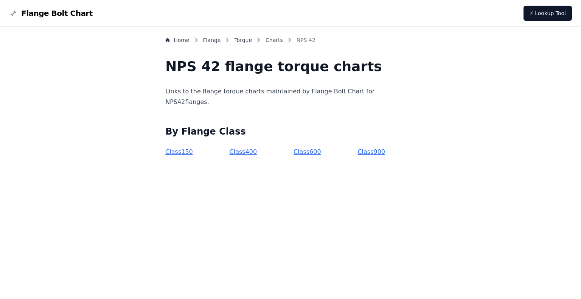 Image resolution: width=581 pixels, height=299 pixels. I want to click on a: Flange Bolt Chart LogoFlange Bolt Chart, so click(51, 13).